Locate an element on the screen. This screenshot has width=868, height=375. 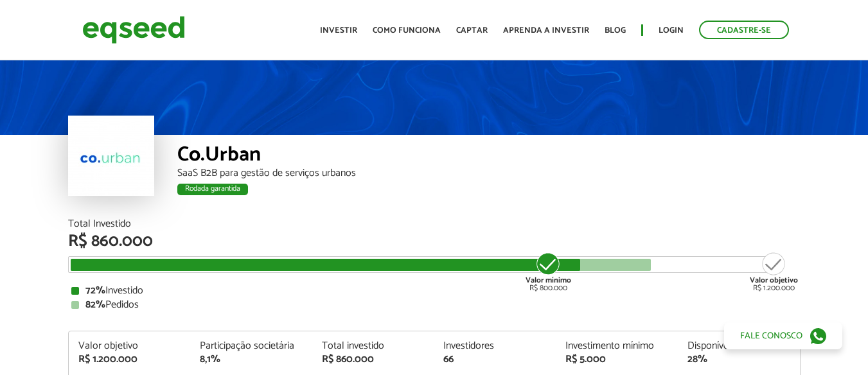
div: Total Investido is located at coordinates (434, 224).